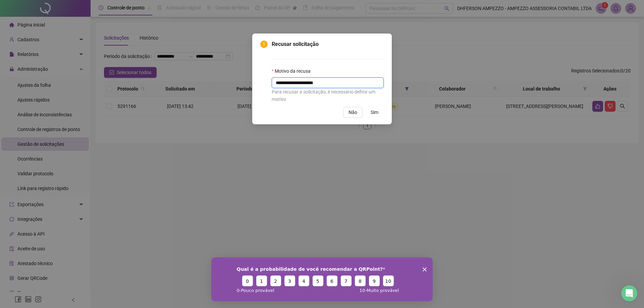 The width and height of the screenshot is (644, 308). What do you see at coordinates (214, 12) in the screenshot?
I see `div: Encerrar pesquisa` at bounding box center [214, 12].